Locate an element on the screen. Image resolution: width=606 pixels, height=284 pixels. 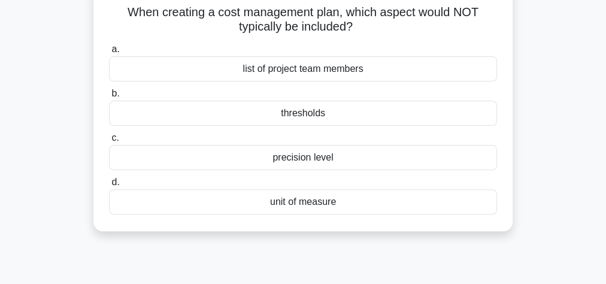
div: thresholds is located at coordinates (303, 113).